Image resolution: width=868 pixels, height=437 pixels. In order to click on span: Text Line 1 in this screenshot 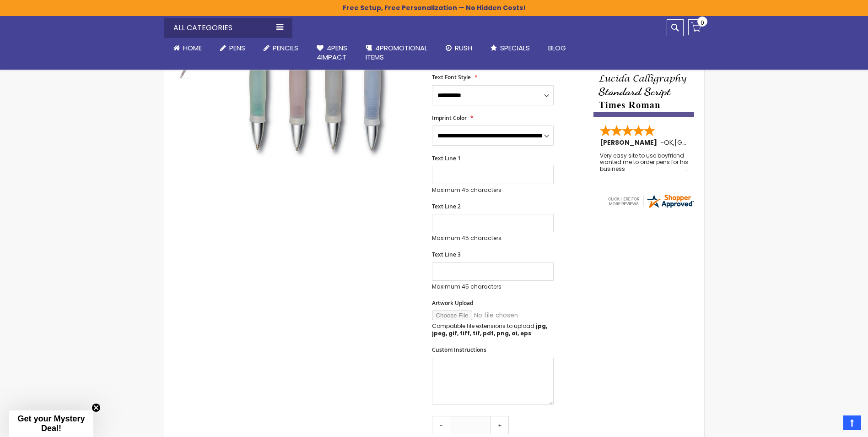, I will do `click(446, 158)`.